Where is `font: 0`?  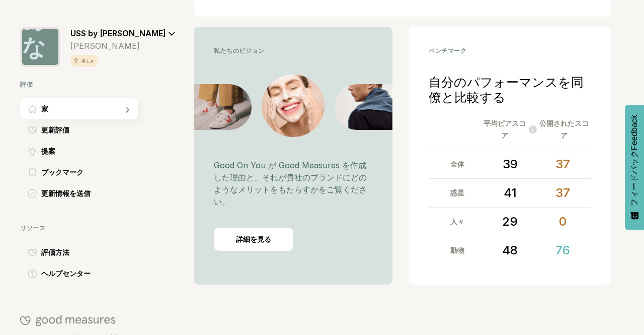
font: 0 is located at coordinates (563, 221).